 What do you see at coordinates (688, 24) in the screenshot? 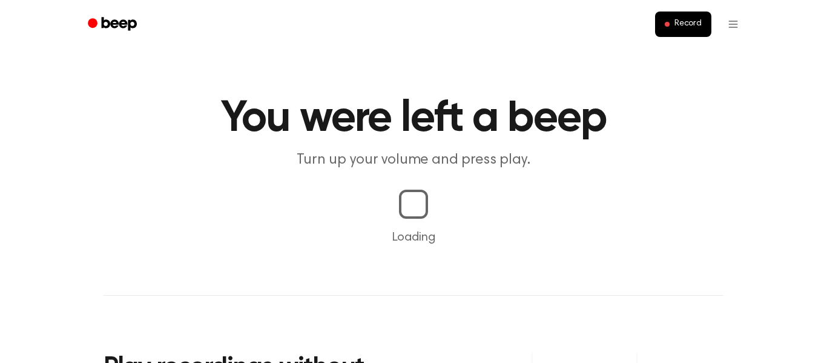
I see `span: Record` at bounding box center [688, 24].